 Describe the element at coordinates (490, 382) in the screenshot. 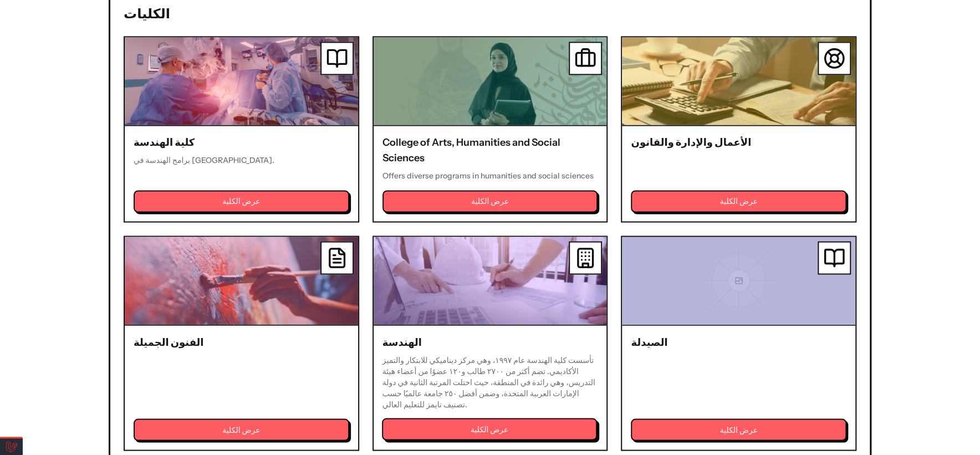

I see `p: تأسست كلية الهندسة عام ١٩٩٧، وهي مركز ديناميكي للابتكار والتميز الأكاديمي. تضم أكثر من ٢٧٠٠ طالب ...` at that location.